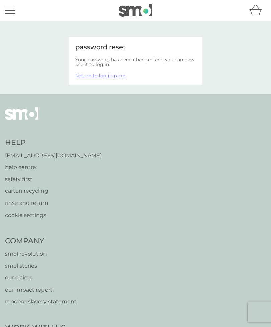 The height and width of the screenshot is (327, 271). Describe the element at coordinates (53, 179) in the screenshot. I see `a: safety first` at that location.